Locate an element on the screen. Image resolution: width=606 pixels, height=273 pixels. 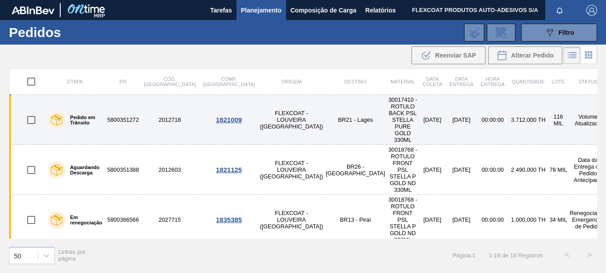
img: Logout is located at coordinates (591, 10).